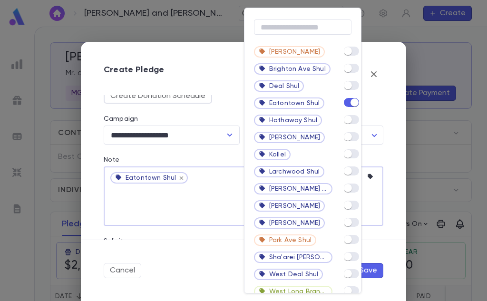 The width and height of the screenshot is (487, 301). Describe the element at coordinates (284, 86) in the screenshot. I see `span: Deal Shul` at that location.